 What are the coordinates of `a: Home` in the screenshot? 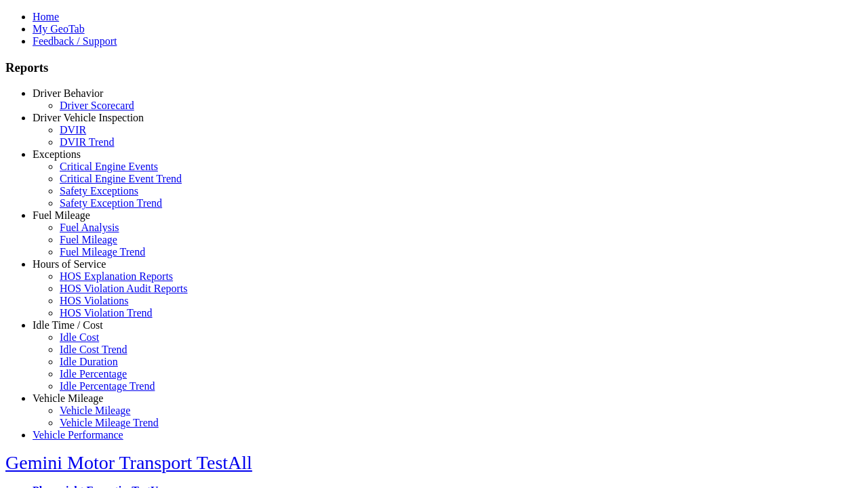 It's located at (45, 16).